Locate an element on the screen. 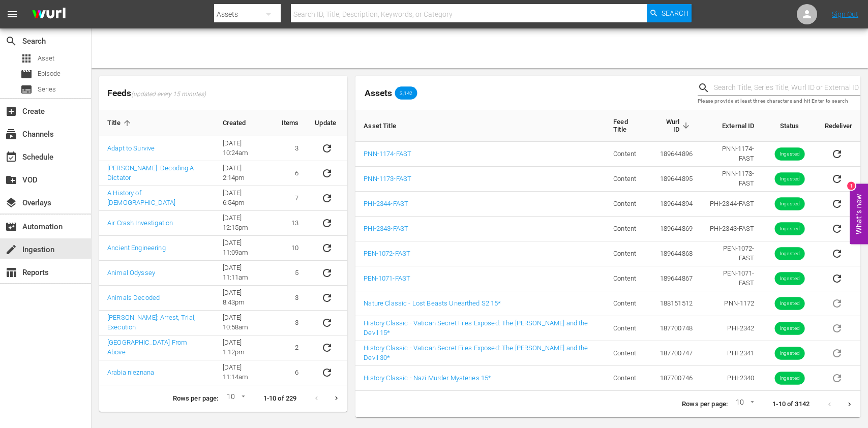 The width and height of the screenshot is (868, 428). th: Feed Title is located at coordinates (628, 125).